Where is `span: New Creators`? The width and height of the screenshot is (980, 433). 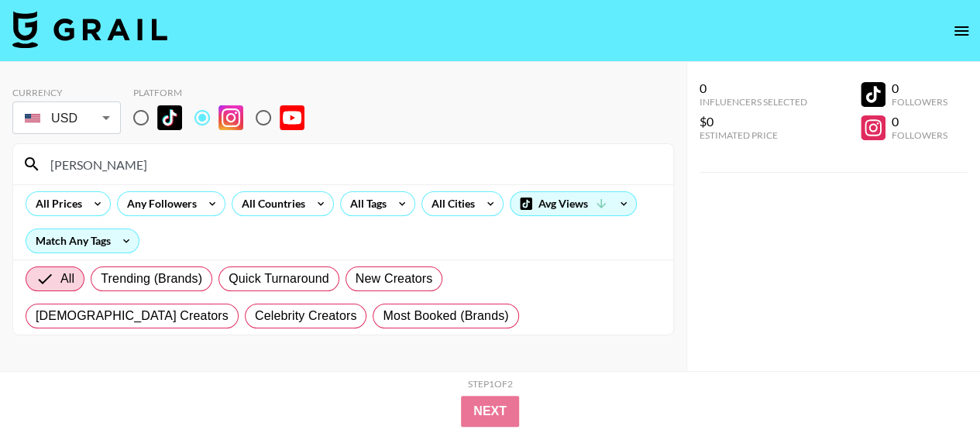 span: New Creators is located at coordinates (395, 279).